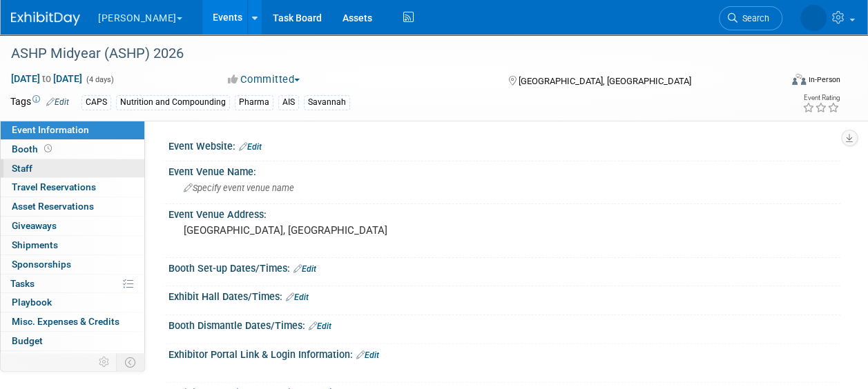  Describe the element at coordinates (72, 187) in the screenshot. I see `a: Travel Reservations` at that location.